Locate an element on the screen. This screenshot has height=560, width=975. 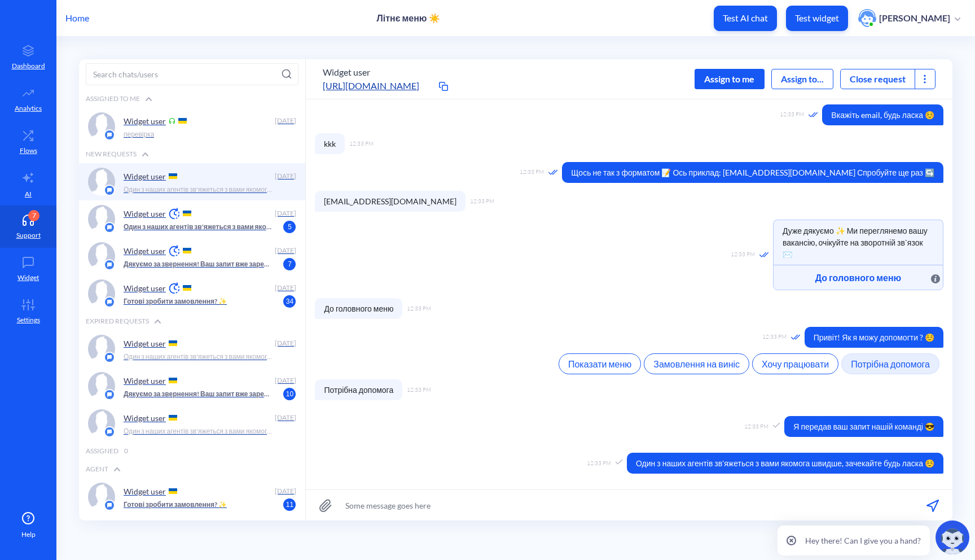
input: Some message goes here is located at coordinates (629, 505).